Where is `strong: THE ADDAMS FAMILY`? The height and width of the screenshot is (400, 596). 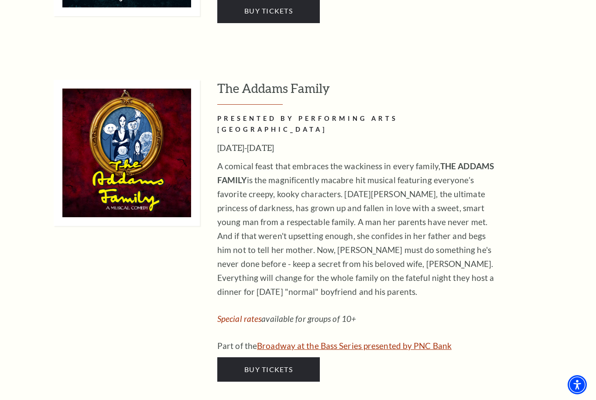 strong: THE ADDAMS FAMILY is located at coordinates (355, 173).